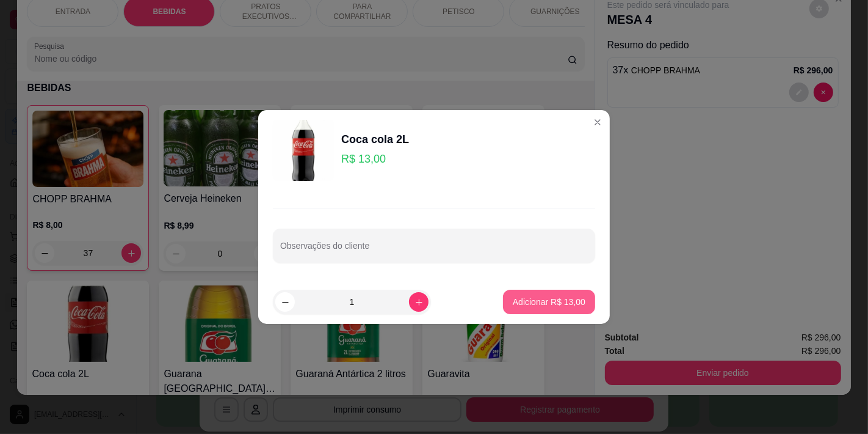 The image size is (868, 434). What do you see at coordinates (375, 139) in the screenshot?
I see `div: Coca cola 2L` at bounding box center [375, 139].